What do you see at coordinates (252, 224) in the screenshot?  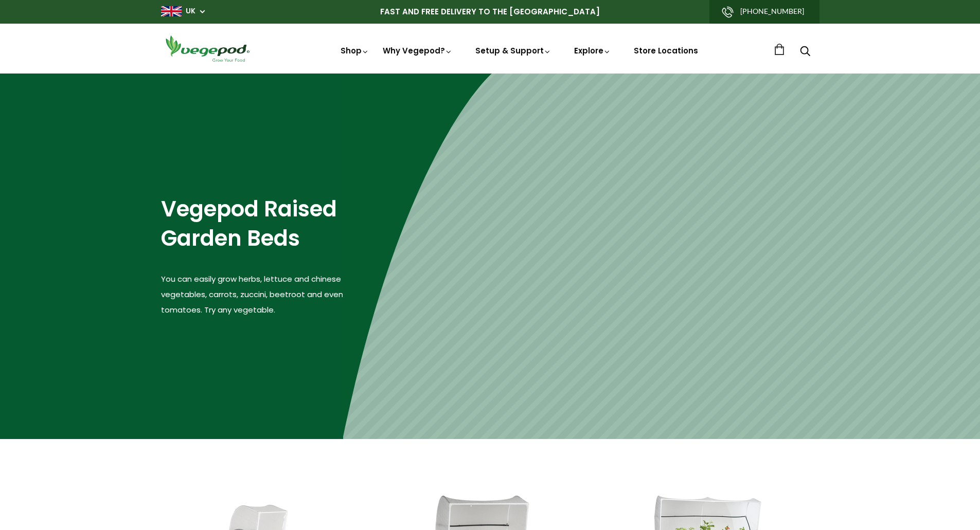 I see `h2: Vegepod Raised Garden Beds` at bounding box center [252, 224].